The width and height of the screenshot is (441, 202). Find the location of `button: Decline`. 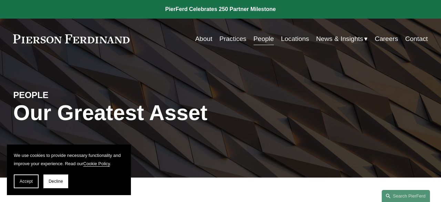

button: Decline is located at coordinates (56, 182).